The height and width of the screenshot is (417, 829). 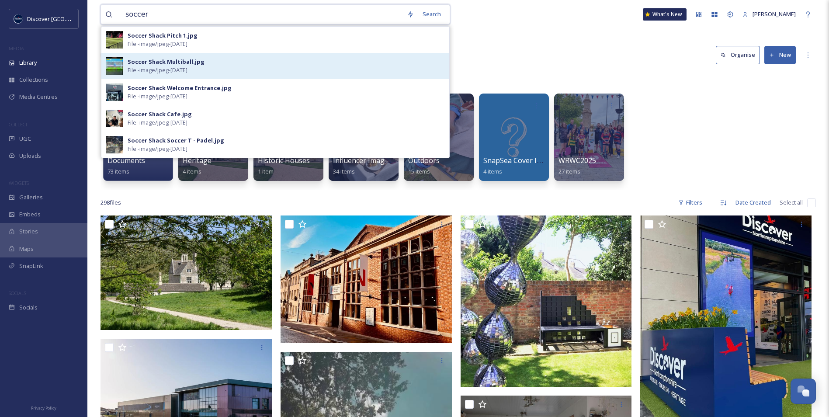 I want to click on a: What's New, so click(x=664, y=14).